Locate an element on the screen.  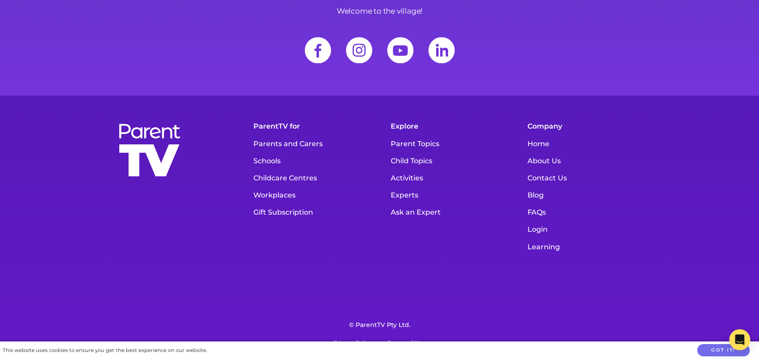
h5: ParentTV for is located at coordinates (311, 126).